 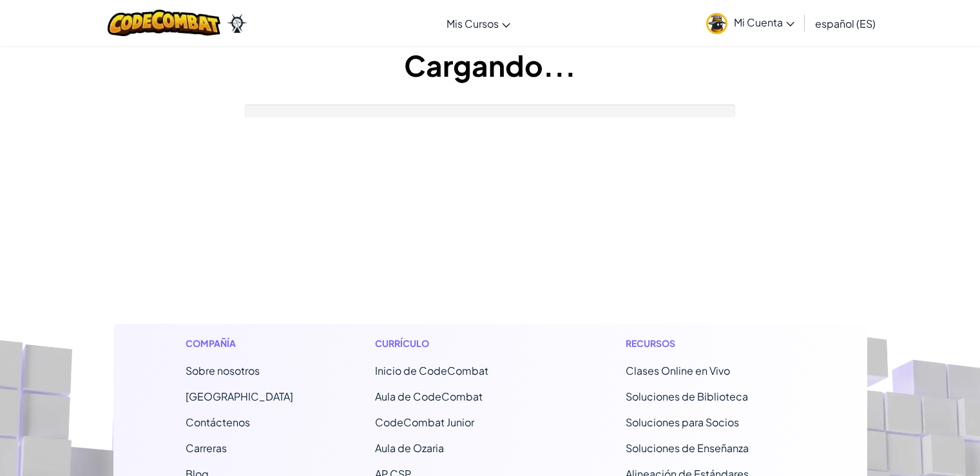 I want to click on h1: Compañía, so click(x=239, y=343).